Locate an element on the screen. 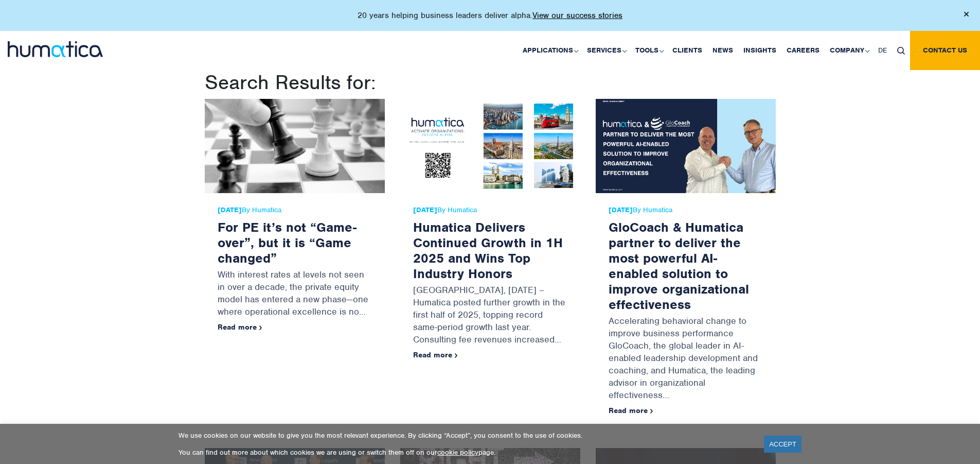 The image size is (980, 464). a: Humatica Delivers Continued Growth in 1H 2025 and Wins Top Industry Honors is located at coordinates (488, 251).